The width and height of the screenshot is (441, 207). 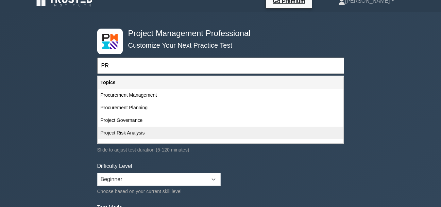 I want to click on div: Slide to adjust test duration (5-120 minutes), so click(x=221, y=150).